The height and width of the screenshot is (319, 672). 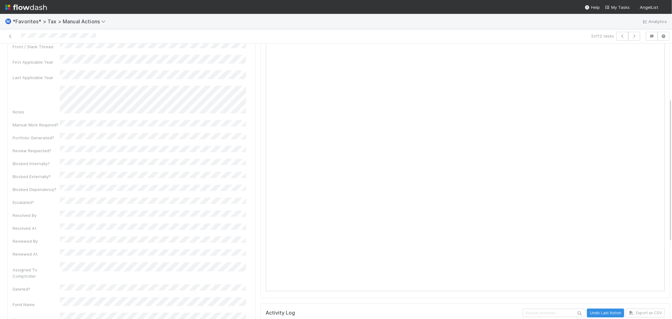 What do you see at coordinates (36, 125) in the screenshot?
I see `div: Manual Work Required?` at bounding box center [36, 125].